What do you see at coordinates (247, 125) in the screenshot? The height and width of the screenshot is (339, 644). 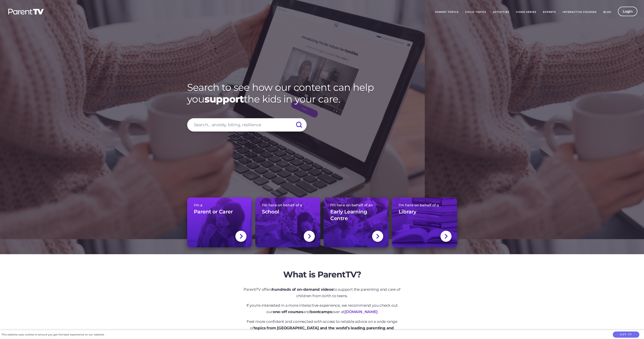 I see `input: Search... anxiety, biting, resilience` at bounding box center [247, 125].